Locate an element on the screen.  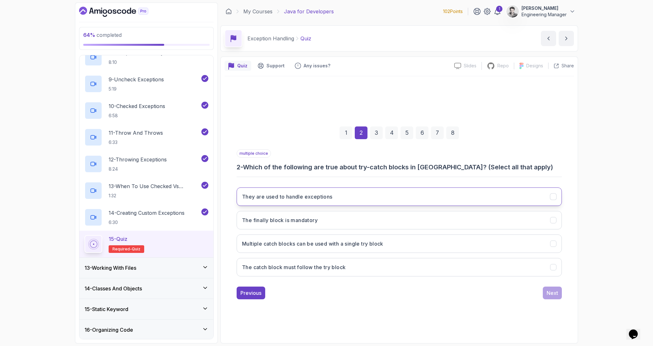
p: Designs is located at coordinates (534, 66).